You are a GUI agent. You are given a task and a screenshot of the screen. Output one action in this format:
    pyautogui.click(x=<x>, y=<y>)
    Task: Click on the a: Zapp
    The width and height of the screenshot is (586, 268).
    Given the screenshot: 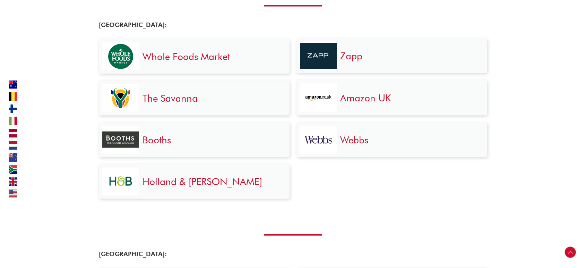 What is the action you would take?
    pyautogui.click(x=351, y=56)
    